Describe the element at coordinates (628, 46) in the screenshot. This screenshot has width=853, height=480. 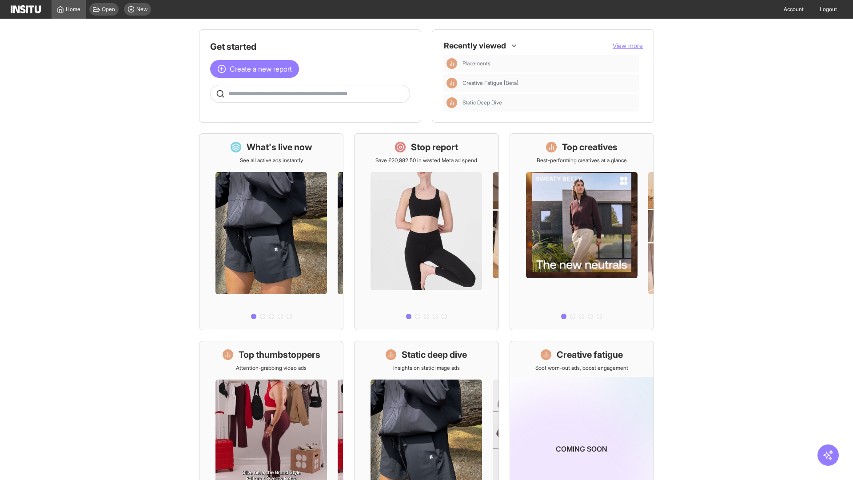
I see `button: View more` at that location.